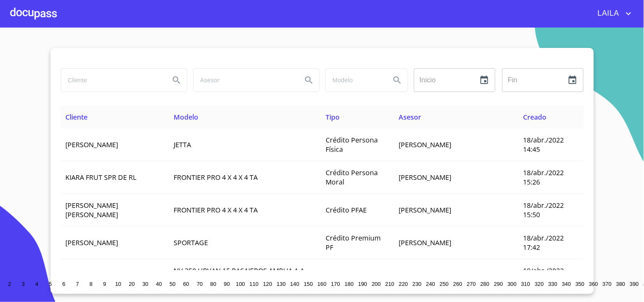 The image size is (644, 302). I want to click on span: 160, so click(322, 284).